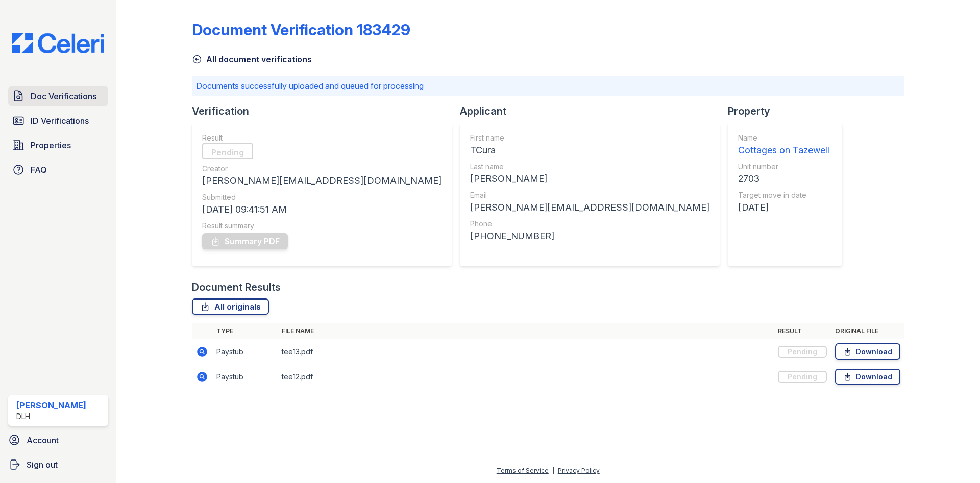 The height and width of the screenshot is (483, 980). What do you see at coordinates (784, 145) in the screenshot?
I see `a: Name Cottages on Tazewell` at bounding box center [784, 145].